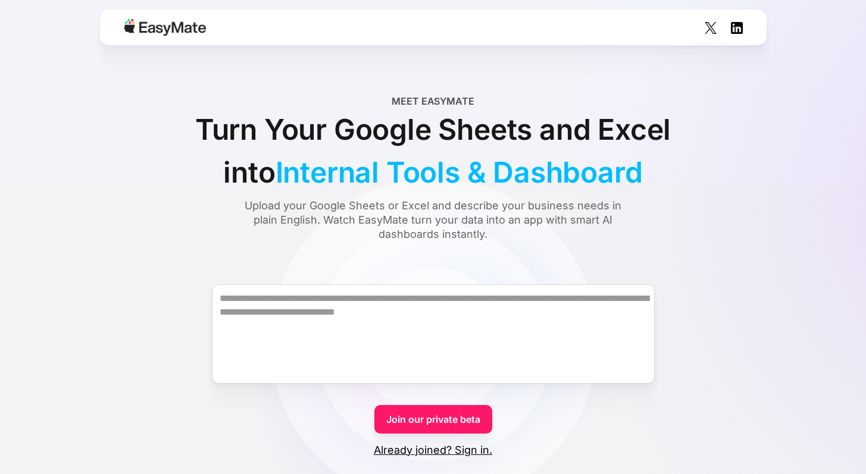 This screenshot has height=474, width=866. I want to click on form: Form, so click(432, 360).